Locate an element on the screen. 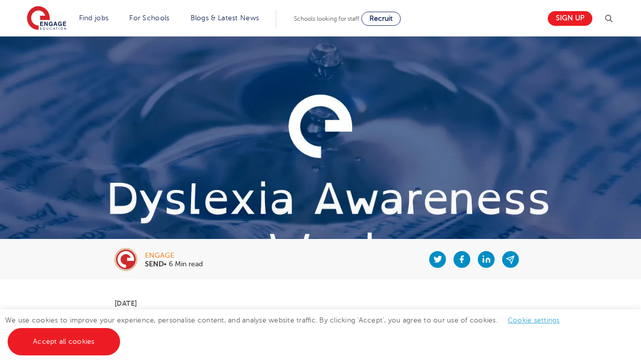 Image resolution: width=641 pixels, height=364 pixels. a: Blogs & Latest News is located at coordinates (225, 18).